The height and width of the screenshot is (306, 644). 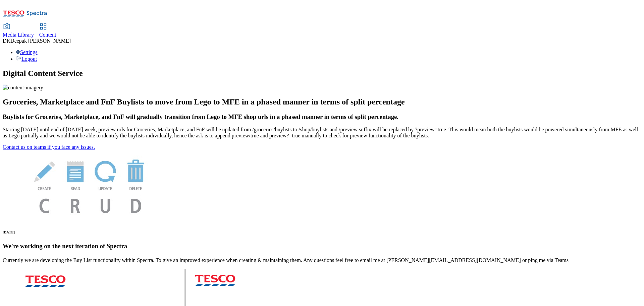 What do you see at coordinates (90, 185) in the screenshot?
I see `img: News Image` at bounding box center [90, 185].